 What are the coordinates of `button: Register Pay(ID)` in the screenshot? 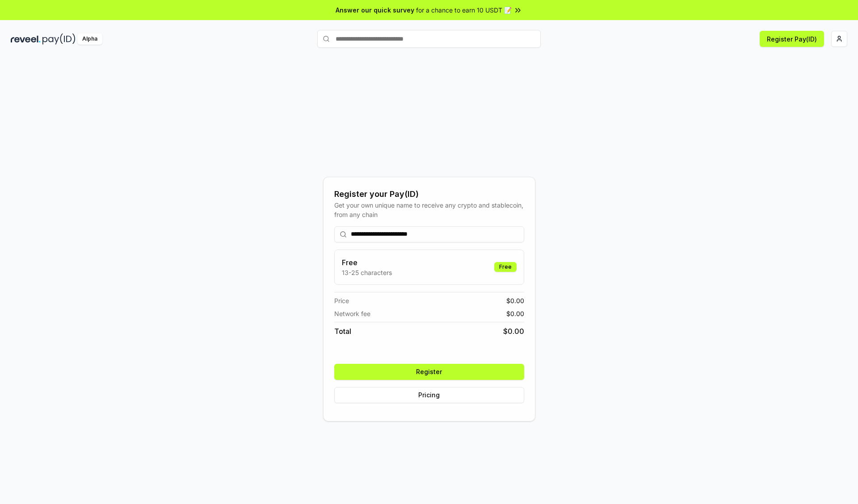 It's located at (792, 38).